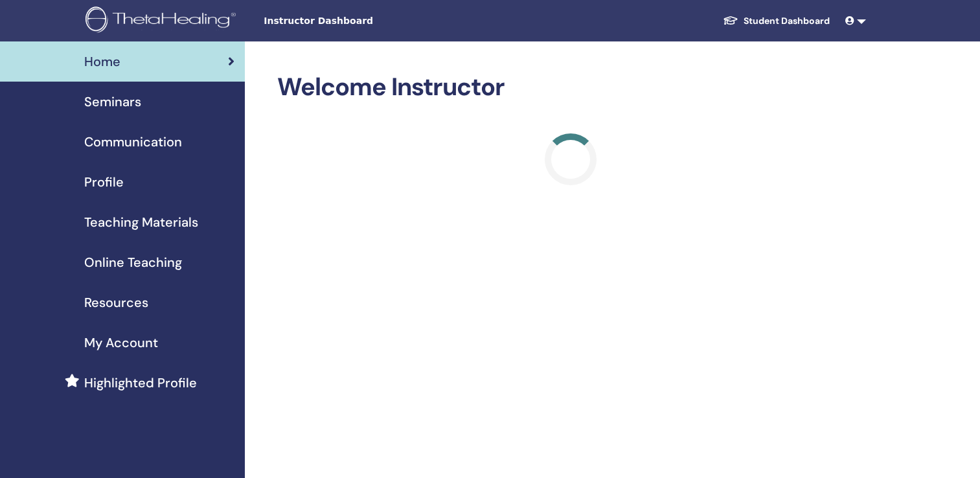 The height and width of the screenshot is (478, 980). What do you see at coordinates (776, 21) in the screenshot?
I see `a: Student Dashboard` at bounding box center [776, 21].